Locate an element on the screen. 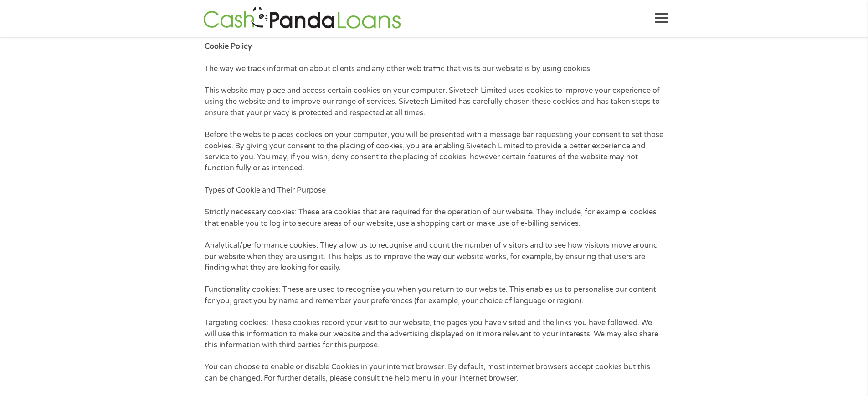  p: You can choose to enable or disable Cookies in your internet browser. By default, most internet b... is located at coordinates (434, 372).